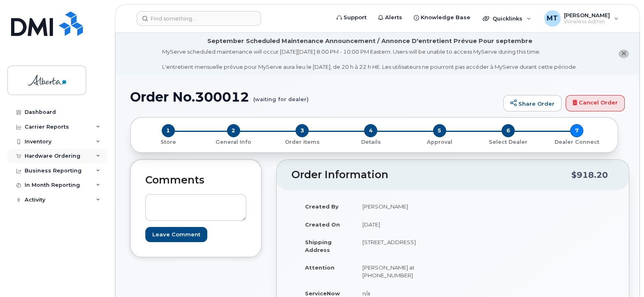 The image size is (644, 297). I want to click on strong: Created On, so click(322, 224).